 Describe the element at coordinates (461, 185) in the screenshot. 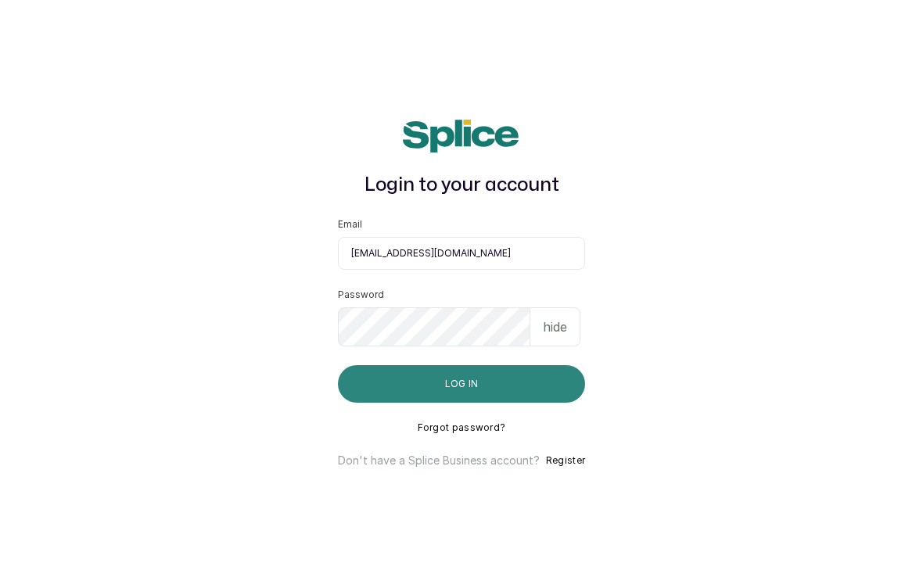

I see `h1: Login to your account` at that location.